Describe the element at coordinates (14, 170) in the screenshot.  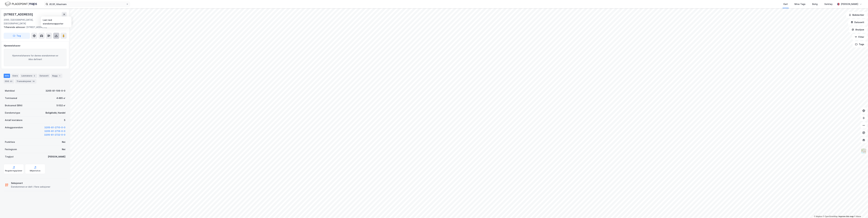
I see `div: Reguleringsplaner` at that location.